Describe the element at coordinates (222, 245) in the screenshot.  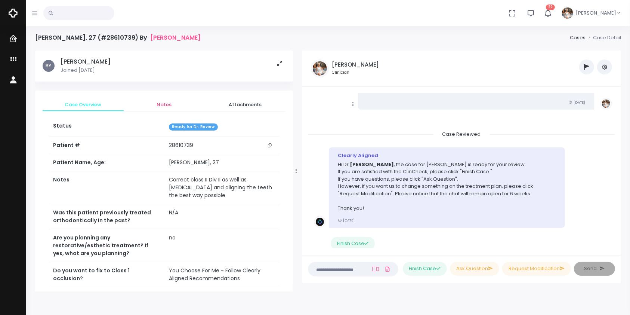
I see `td: no` at that location.